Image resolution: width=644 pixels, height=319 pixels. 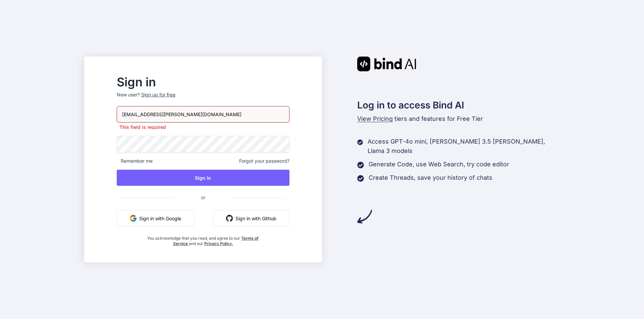 I want to click on input: Login or Email, so click(x=203, y=114).